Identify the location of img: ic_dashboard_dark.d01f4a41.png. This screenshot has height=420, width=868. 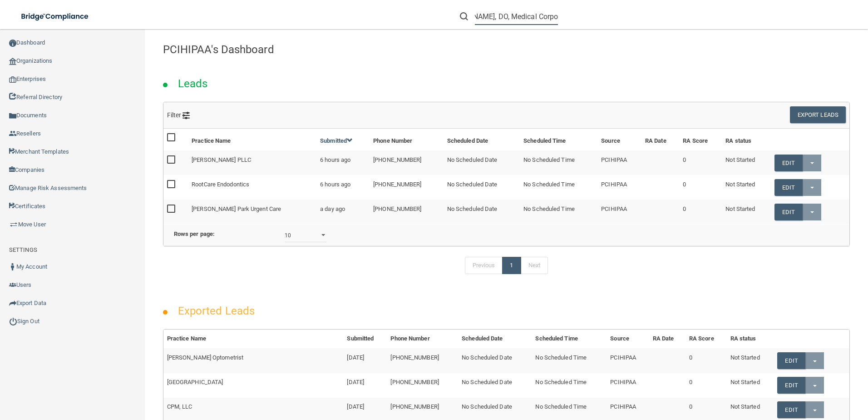
(13, 43).